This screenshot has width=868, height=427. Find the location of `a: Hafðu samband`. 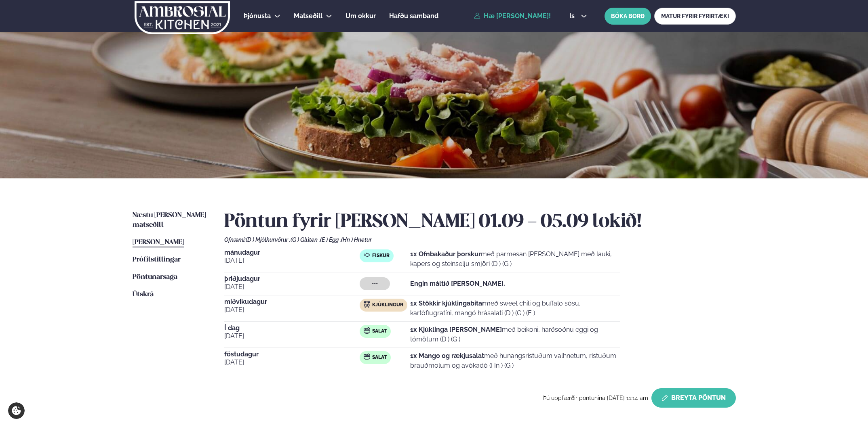

a: Hafðu samband is located at coordinates (413, 16).